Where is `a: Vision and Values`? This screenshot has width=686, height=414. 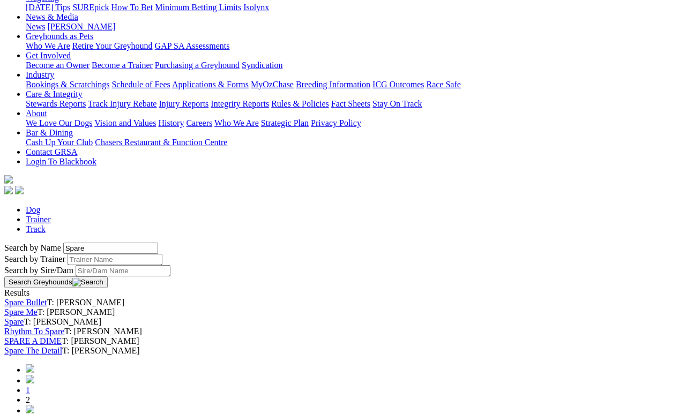 a: Vision and Values is located at coordinates (125, 123).